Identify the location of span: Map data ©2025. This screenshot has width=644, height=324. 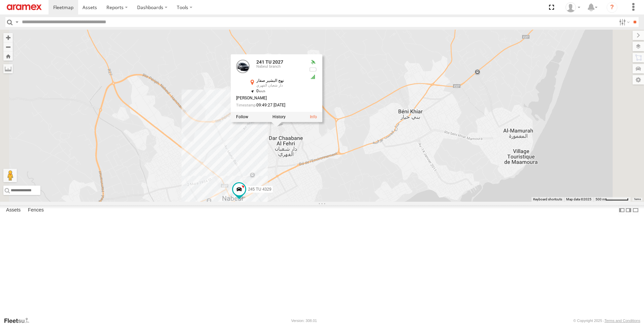
(579, 199).